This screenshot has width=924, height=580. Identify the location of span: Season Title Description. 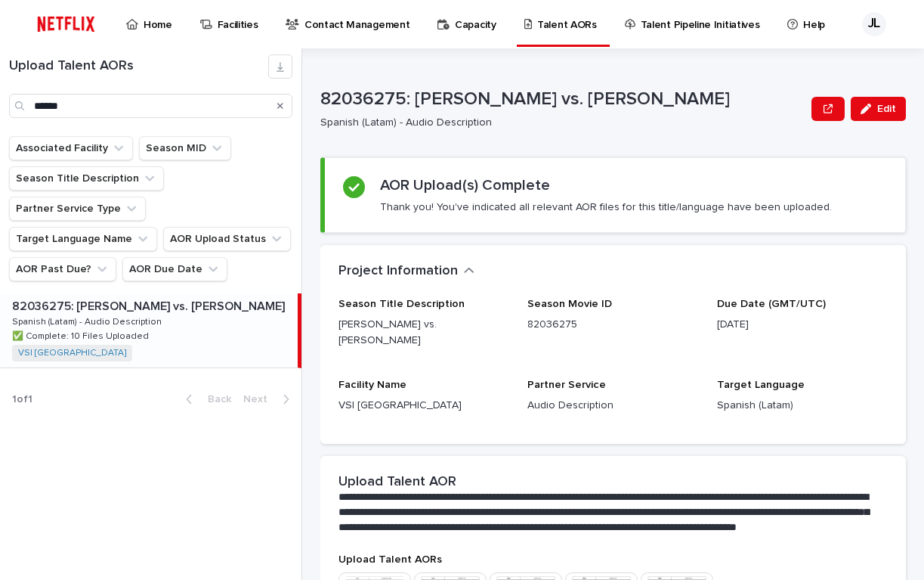
(401, 304).